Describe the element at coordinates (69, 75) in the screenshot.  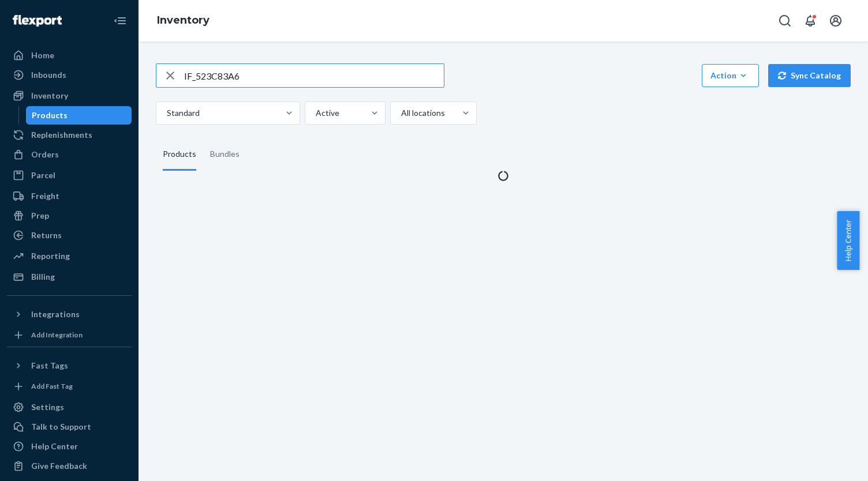
I see `a: Inbounds` at that location.